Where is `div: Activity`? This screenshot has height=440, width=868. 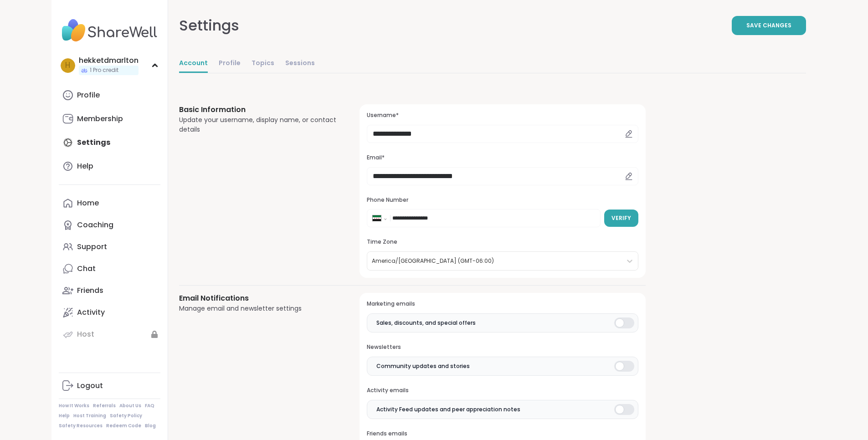 div: Activity is located at coordinates (90, 313).